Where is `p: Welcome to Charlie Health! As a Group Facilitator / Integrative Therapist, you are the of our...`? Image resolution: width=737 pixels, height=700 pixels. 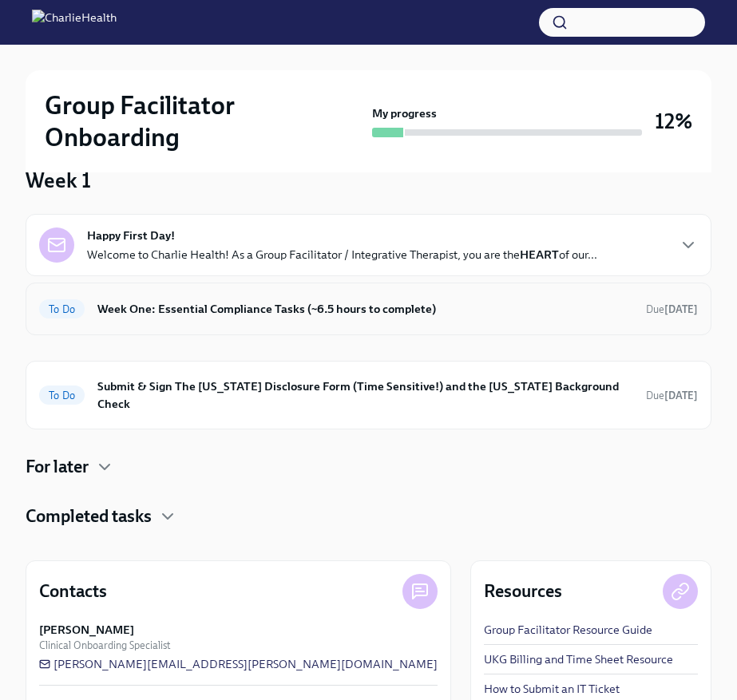
p: Welcome to Charlie Health! As a Group Facilitator / Integrative Therapist, you are the of our... is located at coordinates (342, 255).